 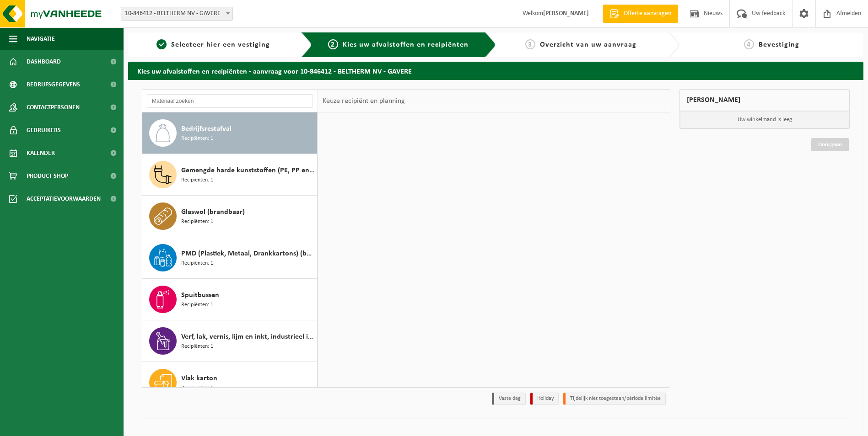 What do you see at coordinates (545, 398) in the screenshot?
I see `li: Holiday` at bounding box center [545, 398].